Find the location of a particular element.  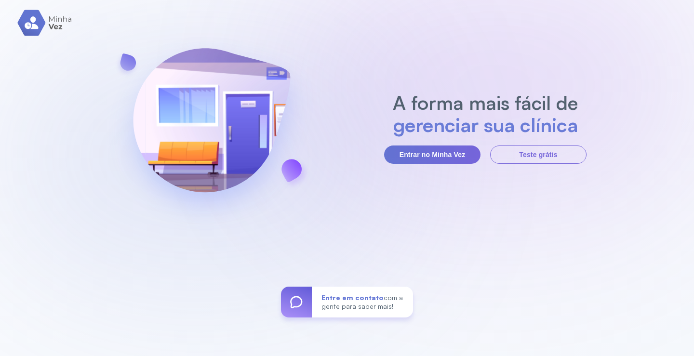

button: Teste grátis is located at coordinates (538, 155).